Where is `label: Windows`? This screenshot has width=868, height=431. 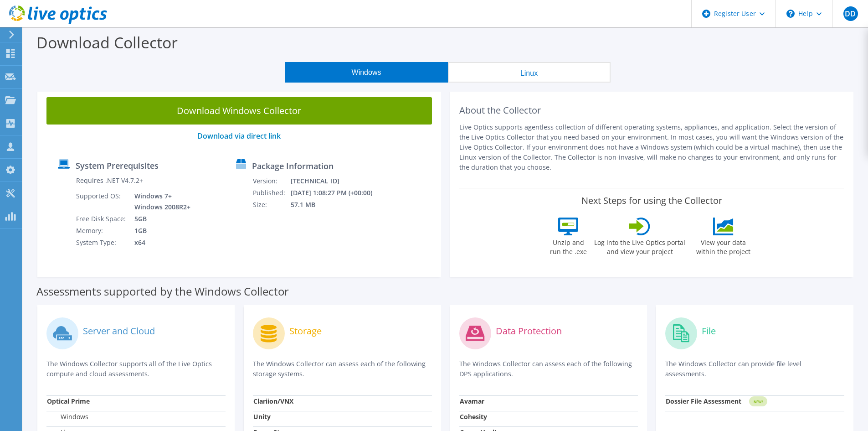 label: Windows is located at coordinates (68, 416).